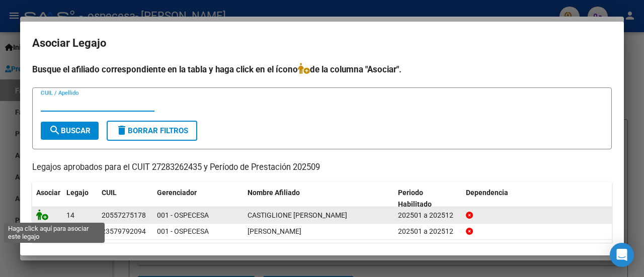  I want to click on span: Buscar, so click(70, 131).